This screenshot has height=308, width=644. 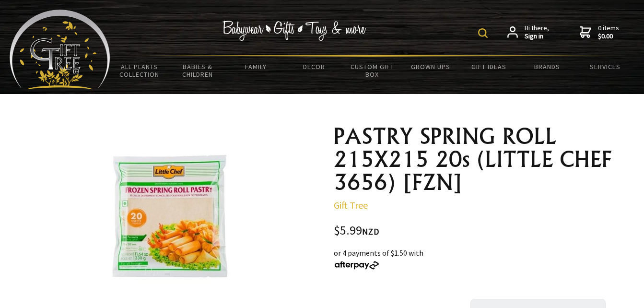 I want to click on img: Babywear - Gifts - Toys & more, so click(x=295, y=31).